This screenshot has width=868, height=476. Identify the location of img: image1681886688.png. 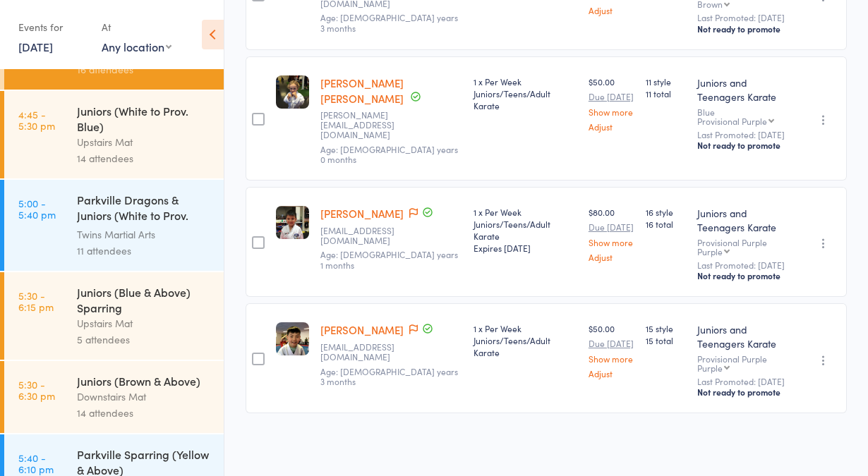
(292, 222).